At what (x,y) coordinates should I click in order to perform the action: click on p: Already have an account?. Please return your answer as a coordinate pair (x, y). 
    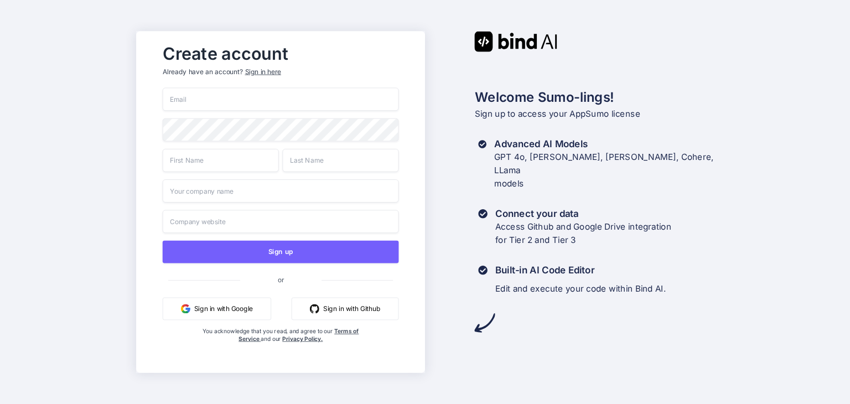
    Looking at the image, I should click on (280, 71).